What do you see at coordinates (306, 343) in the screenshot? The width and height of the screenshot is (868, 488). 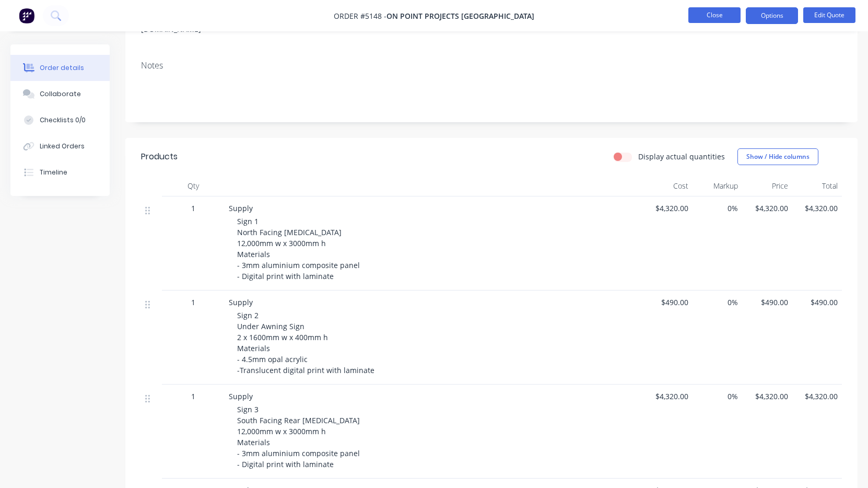 I see `span: Sign 2 Under Awning Sign 2 x 1600mm w x 400mm h Materials - 4.5mm opal acrylic -Translucent digit...` at bounding box center [306, 343].